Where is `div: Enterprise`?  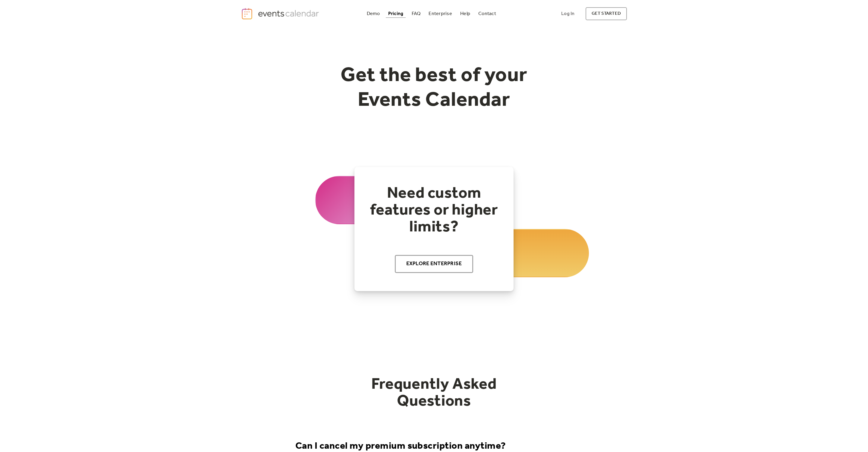
div: Enterprise is located at coordinates (440, 14).